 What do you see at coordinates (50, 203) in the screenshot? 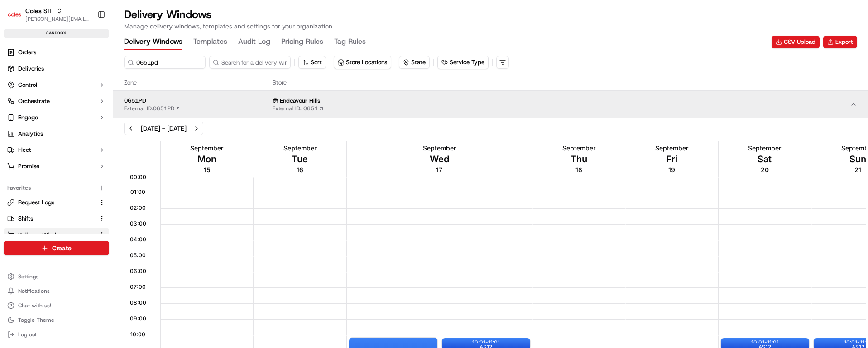
I see `a: Request Logs` at bounding box center [50, 203].